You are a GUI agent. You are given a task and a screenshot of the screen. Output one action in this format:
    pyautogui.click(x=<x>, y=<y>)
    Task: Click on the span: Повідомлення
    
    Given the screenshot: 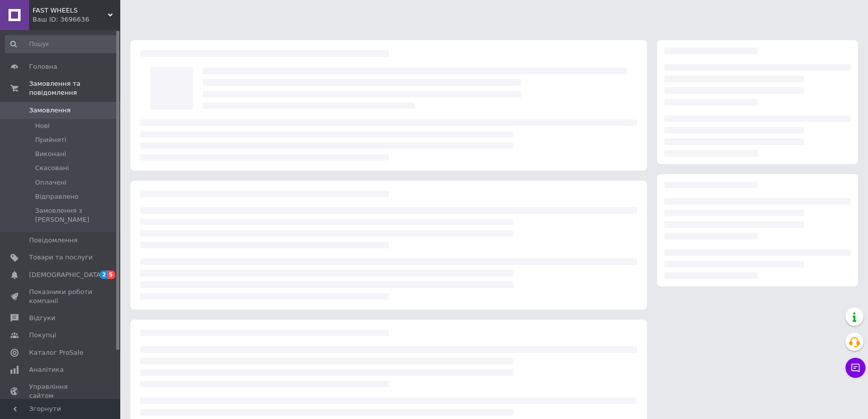 What is the action you would take?
    pyautogui.click(x=54, y=241)
    